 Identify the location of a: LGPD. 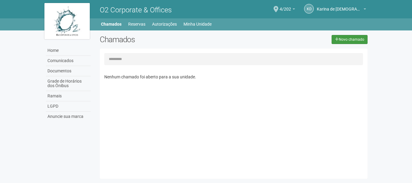
(68, 107).